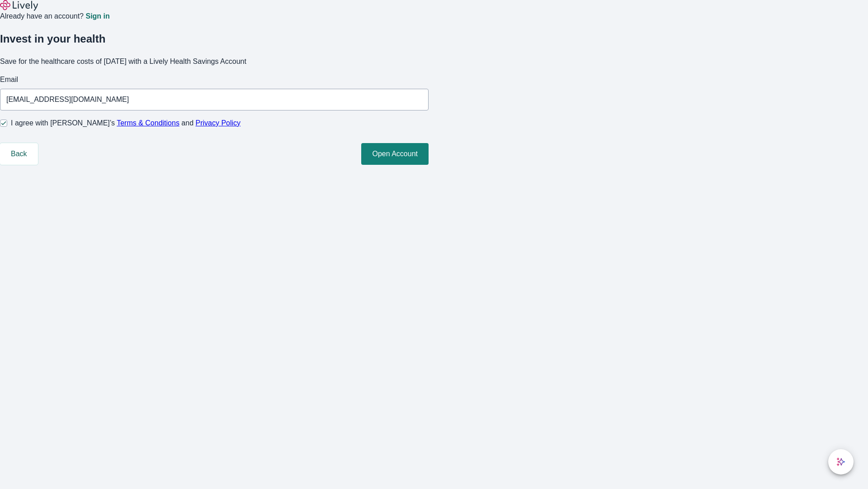 The width and height of the screenshot is (868, 489). What do you see at coordinates (97, 16) in the screenshot?
I see `a: Sign in` at bounding box center [97, 16].